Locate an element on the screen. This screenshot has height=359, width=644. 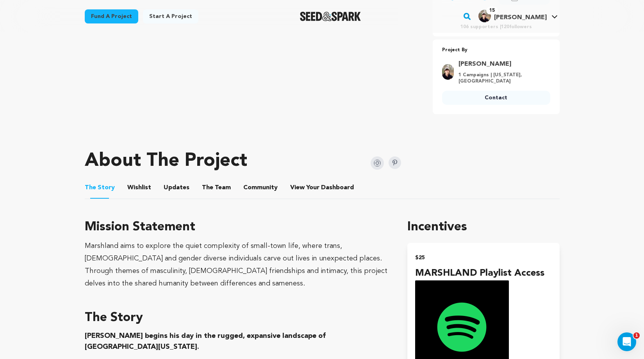
span: Wishlist is located at coordinates (139, 187).